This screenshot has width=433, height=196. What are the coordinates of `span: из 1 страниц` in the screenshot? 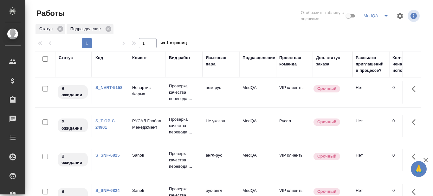 It's located at (174, 43).